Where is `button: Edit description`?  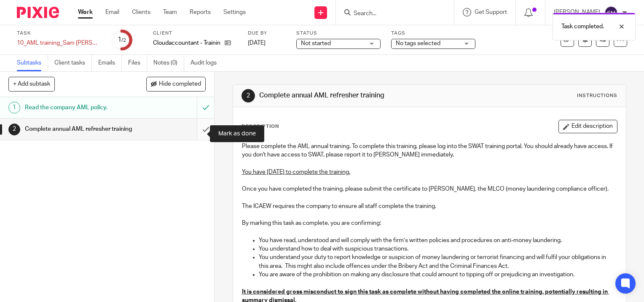
button: Edit description is located at coordinates (588, 126).